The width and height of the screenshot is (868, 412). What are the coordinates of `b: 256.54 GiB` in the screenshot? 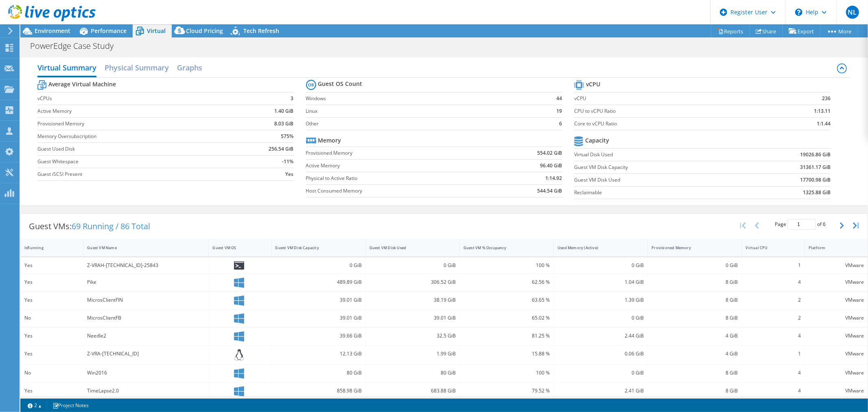 It's located at (282, 149).